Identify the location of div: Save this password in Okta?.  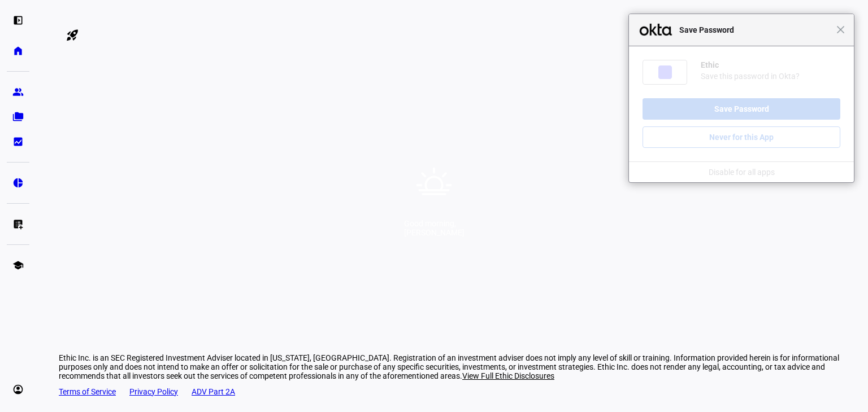
(770, 76).